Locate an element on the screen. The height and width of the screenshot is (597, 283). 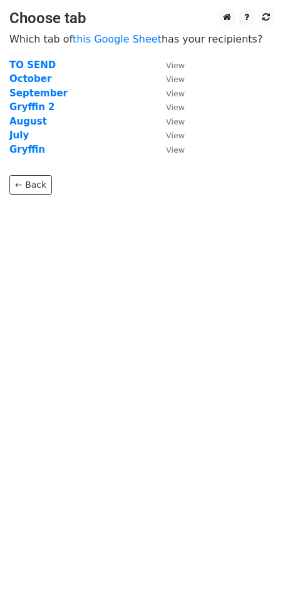
strong: July is located at coordinates (19, 135).